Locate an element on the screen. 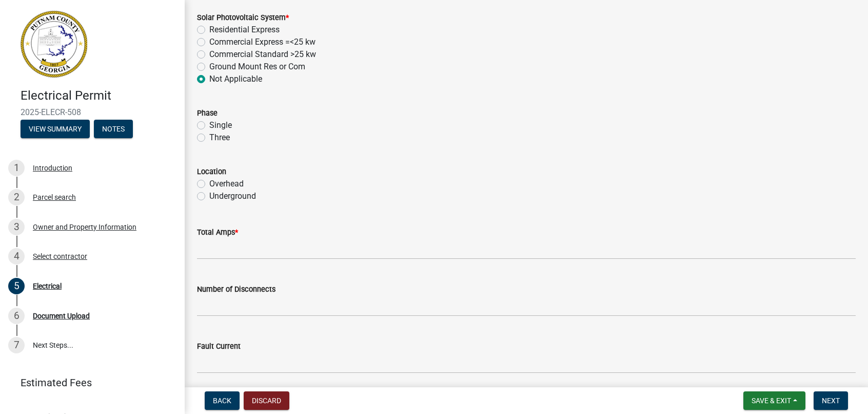 This screenshot has width=868, height=414. label: Single is located at coordinates (221, 125).